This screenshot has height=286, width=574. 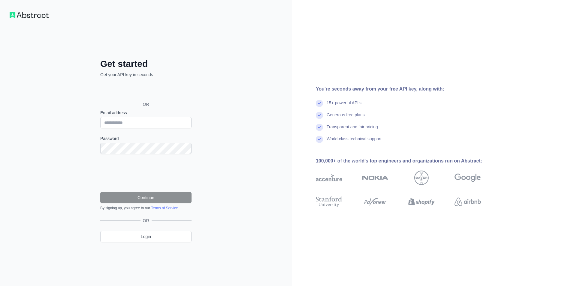 What do you see at coordinates (354, 142) in the screenshot?
I see `div: World-class technical support` at bounding box center [354, 142].